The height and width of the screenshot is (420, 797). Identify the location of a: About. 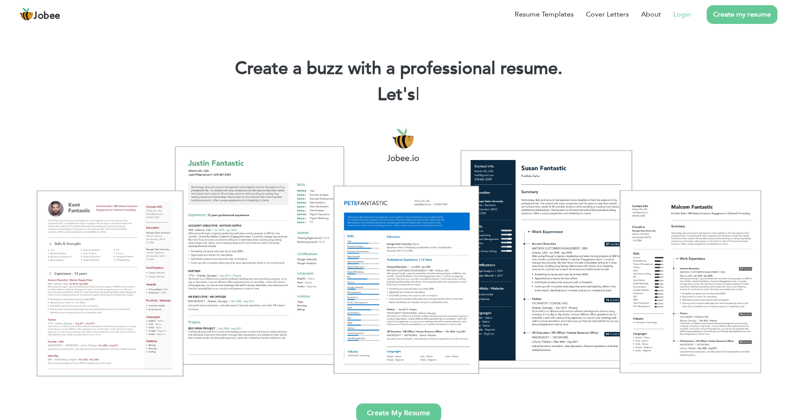
(651, 14).